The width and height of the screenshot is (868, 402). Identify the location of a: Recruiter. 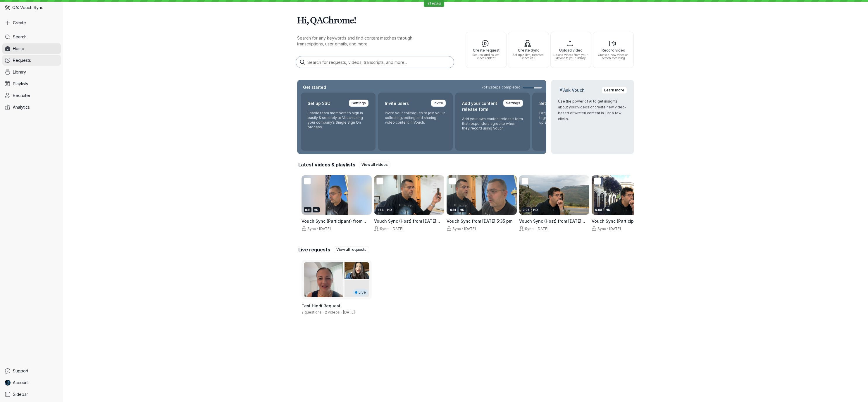
(32, 96).